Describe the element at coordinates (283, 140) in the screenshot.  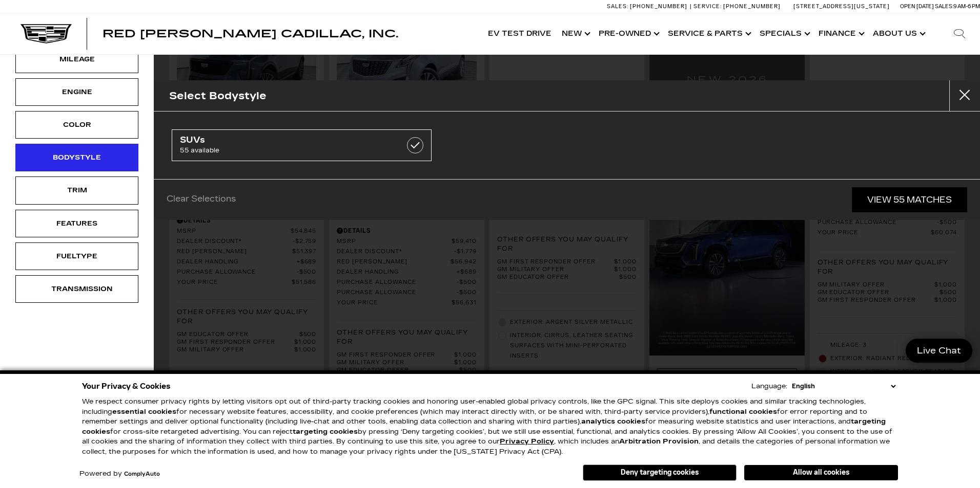
I see `span: SUVs` at that location.